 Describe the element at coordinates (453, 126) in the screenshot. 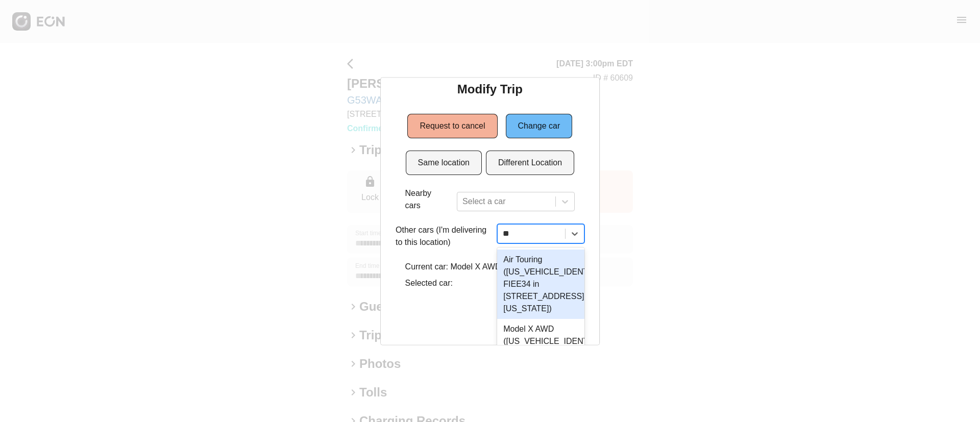

I see `button: Request to cancel` at that location.